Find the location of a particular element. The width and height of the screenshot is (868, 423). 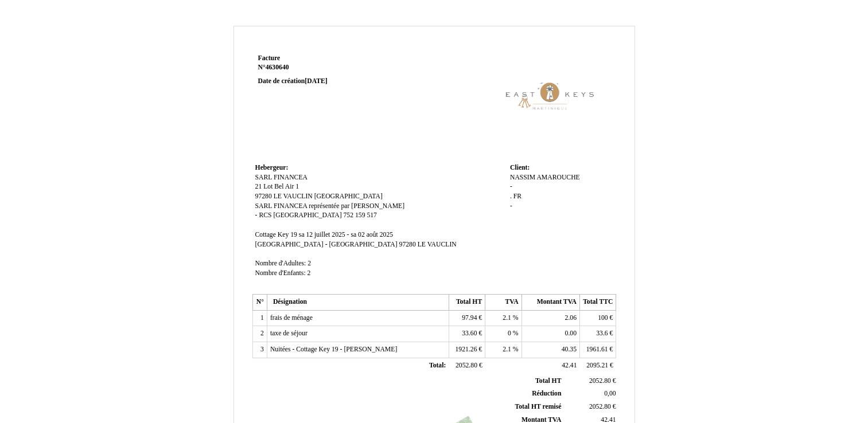

span: taxe de séjour is located at coordinates (288, 333).